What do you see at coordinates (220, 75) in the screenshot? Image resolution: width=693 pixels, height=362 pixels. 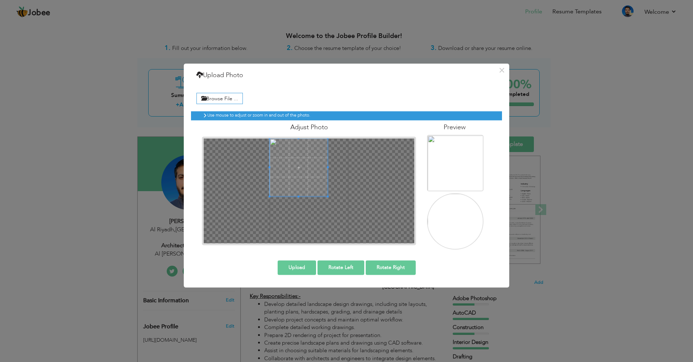 I see `h4: Upload Photo` at bounding box center [220, 75].